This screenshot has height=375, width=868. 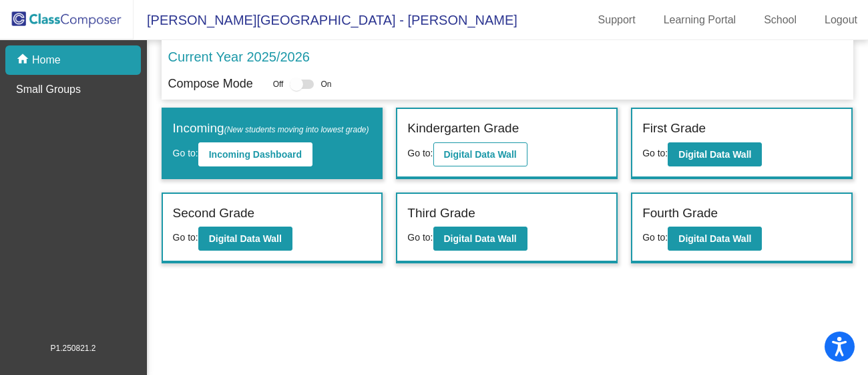 What do you see at coordinates (48, 89) in the screenshot?
I see `p: Small Groups` at bounding box center [48, 89].